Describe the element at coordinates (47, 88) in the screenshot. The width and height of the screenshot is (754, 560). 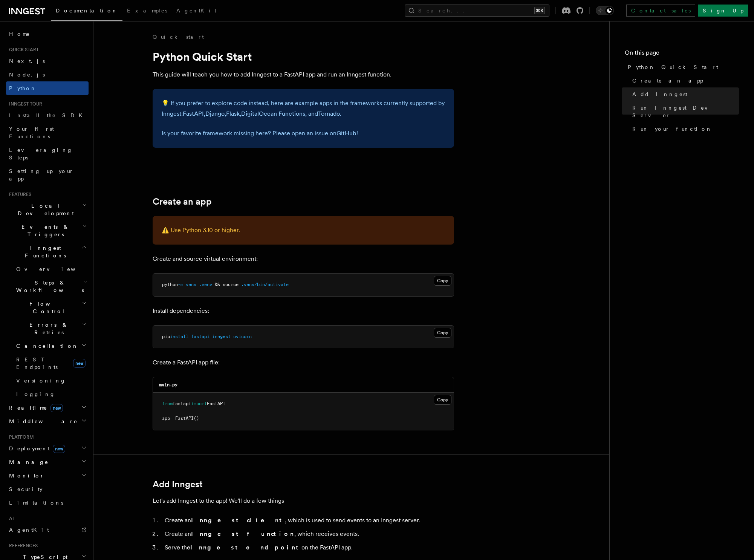
I see `a: Python` at that location.